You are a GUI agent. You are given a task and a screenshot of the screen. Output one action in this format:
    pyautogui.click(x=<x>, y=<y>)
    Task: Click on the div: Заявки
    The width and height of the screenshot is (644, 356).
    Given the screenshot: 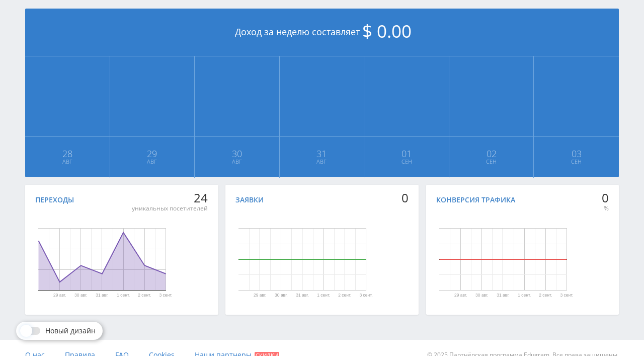 What is the action you would take?
    pyautogui.click(x=249, y=200)
    